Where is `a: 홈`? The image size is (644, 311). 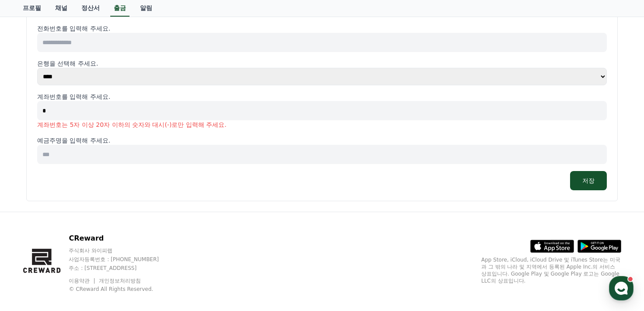 a: 홈 is located at coordinates (30, 250).